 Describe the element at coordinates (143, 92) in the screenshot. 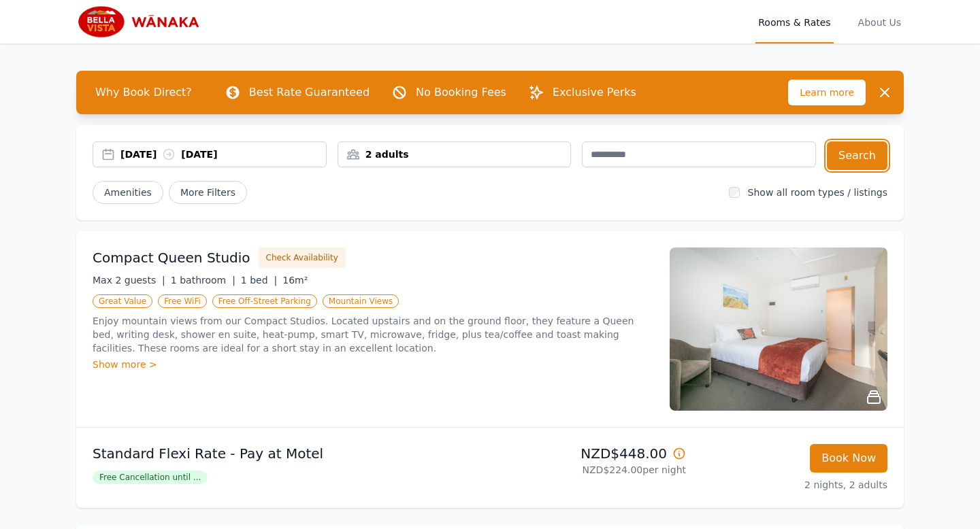

I see `span: Why Book Direct?` at that location.